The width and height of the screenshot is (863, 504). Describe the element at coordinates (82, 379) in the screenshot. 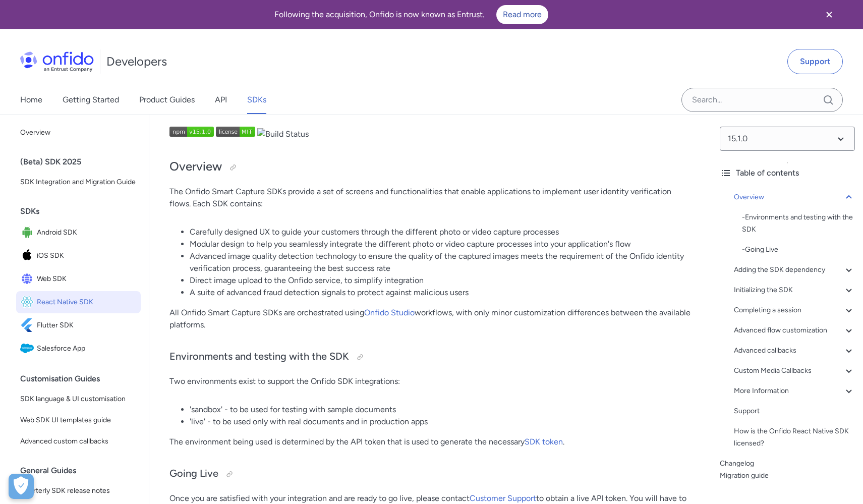

I see `div: Customisation Guides` at that location.